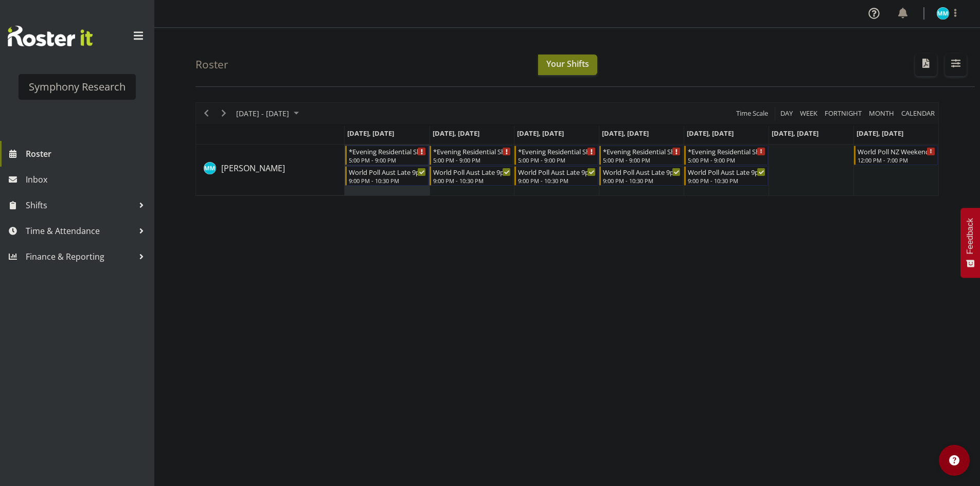 The height and width of the screenshot is (486, 980). Describe the element at coordinates (387, 176) in the screenshot. I see `div: Murphy Mulholland"s event - World Poll Aust Late 9p~10:30p Begin From Monday, September 22, 2025 ...` at that location.